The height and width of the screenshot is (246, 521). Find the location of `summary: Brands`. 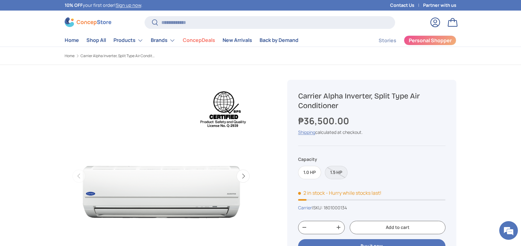

summary: Brands is located at coordinates (163, 40).